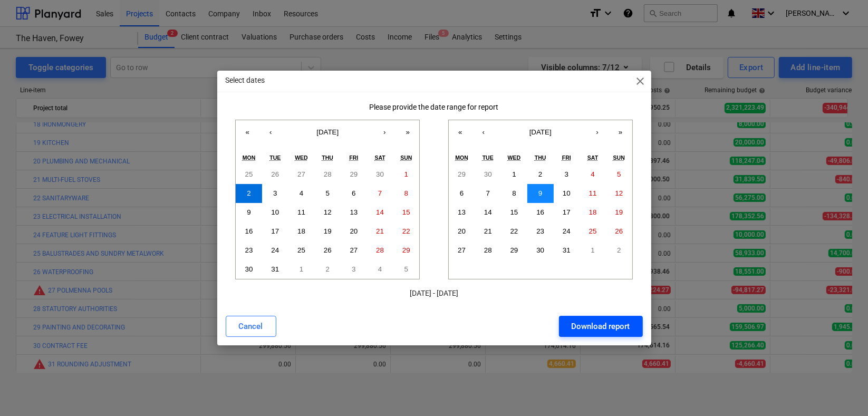 The image size is (868, 416). What do you see at coordinates (354, 269) in the screenshot?
I see `button: 3 November 2023` at bounding box center [354, 269].